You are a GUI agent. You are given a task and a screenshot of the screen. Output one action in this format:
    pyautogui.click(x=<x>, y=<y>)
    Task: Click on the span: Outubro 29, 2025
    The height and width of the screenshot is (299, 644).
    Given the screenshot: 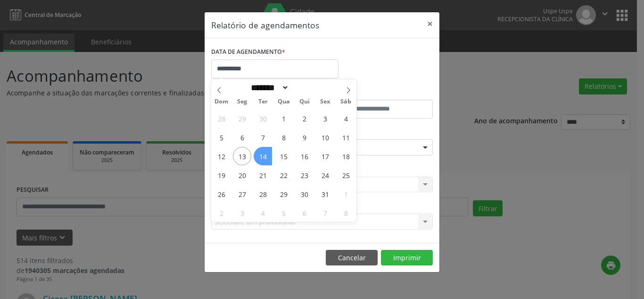 What is the action you would take?
    pyautogui.click(x=283, y=194)
    